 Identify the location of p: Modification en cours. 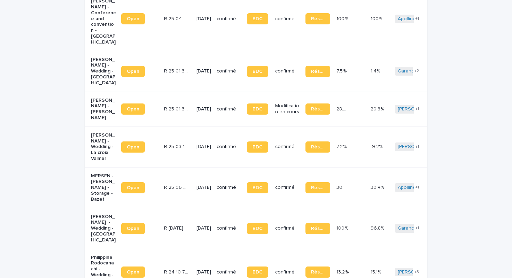
(288, 109).